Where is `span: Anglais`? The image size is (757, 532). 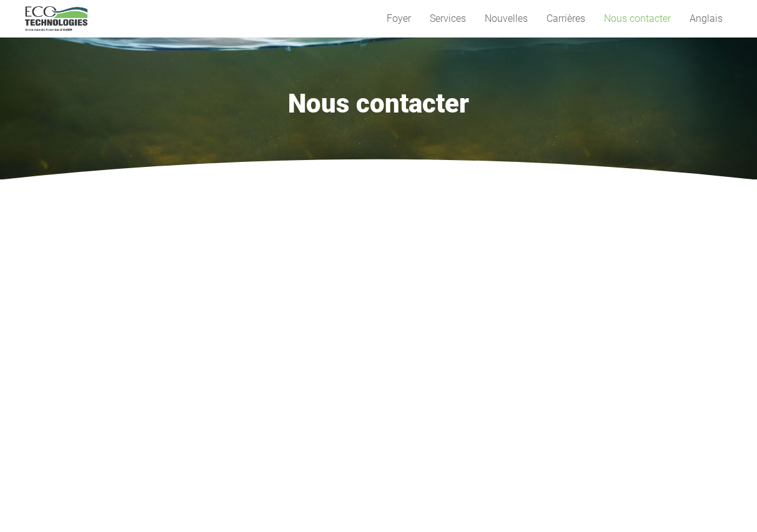
span: Anglais is located at coordinates (706, 18).